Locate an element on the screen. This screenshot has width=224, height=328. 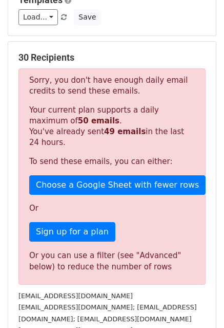
p: Or is located at coordinates (112, 208).